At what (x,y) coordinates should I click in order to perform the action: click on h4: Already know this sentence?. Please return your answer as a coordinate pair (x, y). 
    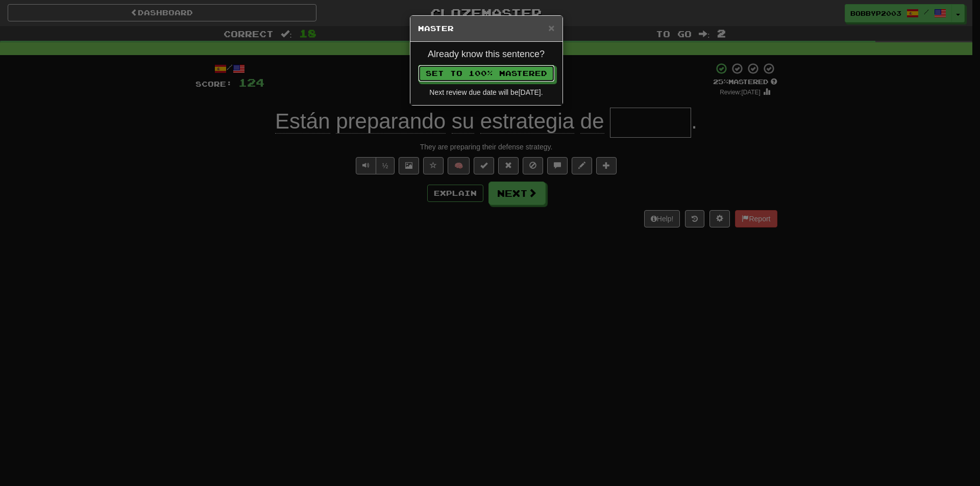
    Looking at the image, I should click on (486, 54).